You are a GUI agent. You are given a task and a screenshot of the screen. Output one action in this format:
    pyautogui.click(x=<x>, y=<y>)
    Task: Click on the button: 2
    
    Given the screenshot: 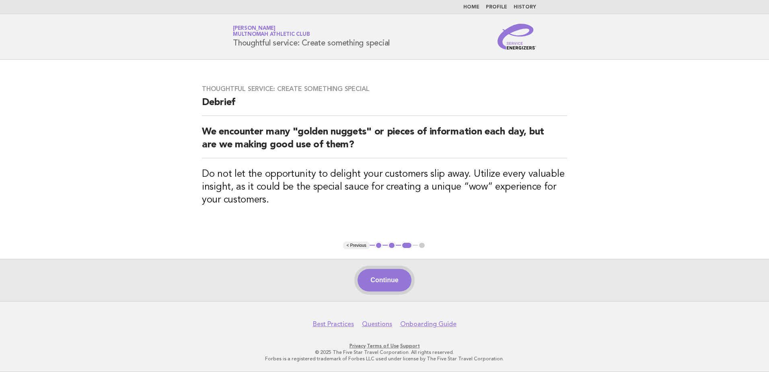 What is the action you would take?
    pyautogui.click(x=392, y=245)
    